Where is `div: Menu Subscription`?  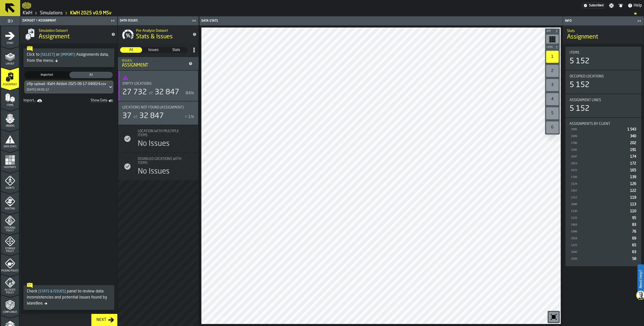 div: Menu Subscription is located at coordinates (593, 5).